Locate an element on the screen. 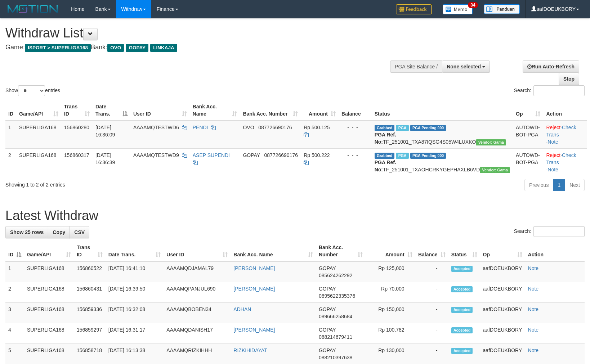 The height and width of the screenshot is (364, 590). td: AAAAMQBOBEN34 is located at coordinates (197, 313).